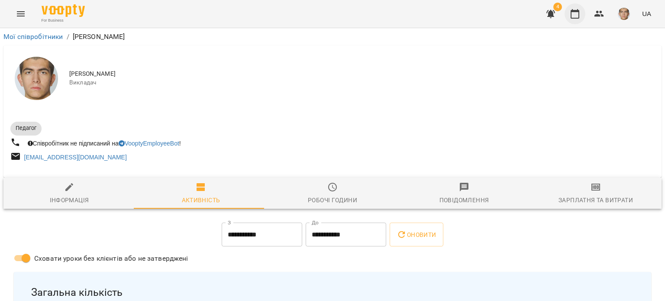 This screenshot has height=301, width=665. What do you see at coordinates (416, 235) in the screenshot?
I see `button: Оновити` at bounding box center [416, 235].